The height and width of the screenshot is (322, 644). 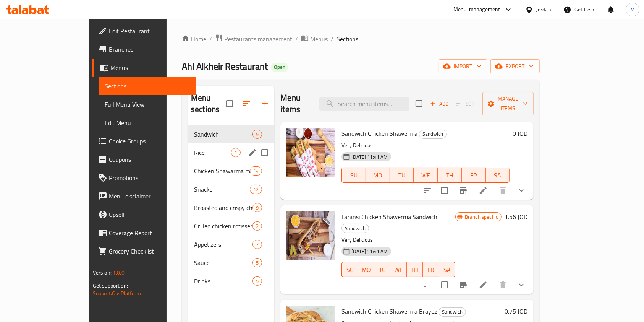 I want to click on span: Drinks, so click(x=224, y=281).